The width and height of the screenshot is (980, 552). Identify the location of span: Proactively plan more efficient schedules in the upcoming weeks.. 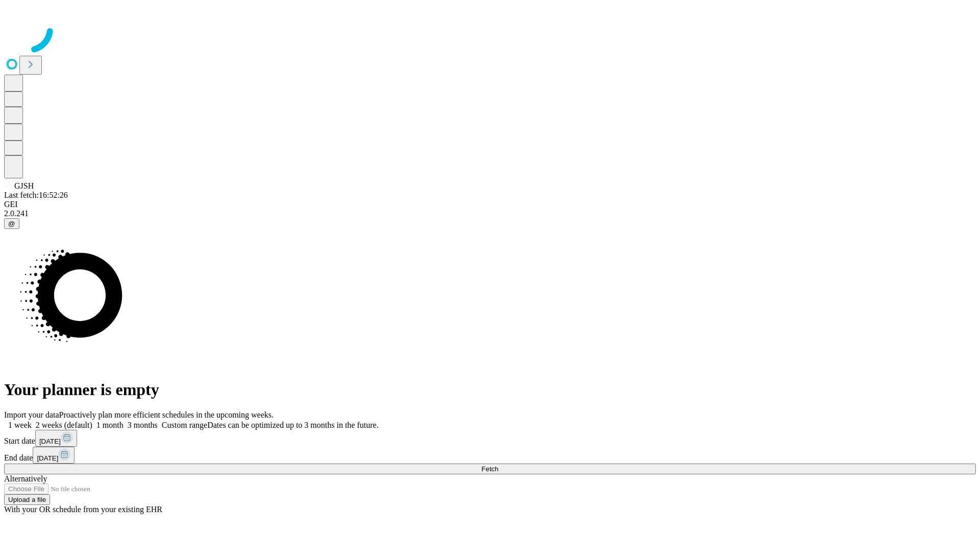
(167, 414).